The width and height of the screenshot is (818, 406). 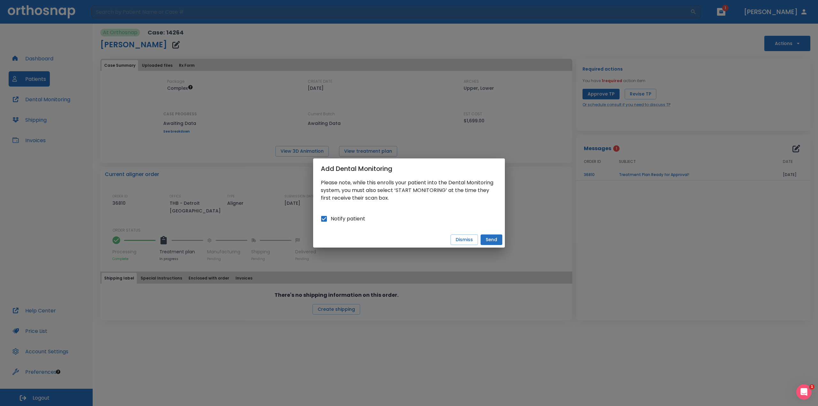 I want to click on p: Please note, while this enrolls your patient into the Dental Monitoring system, you must also sel..., so click(x=409, y=190).